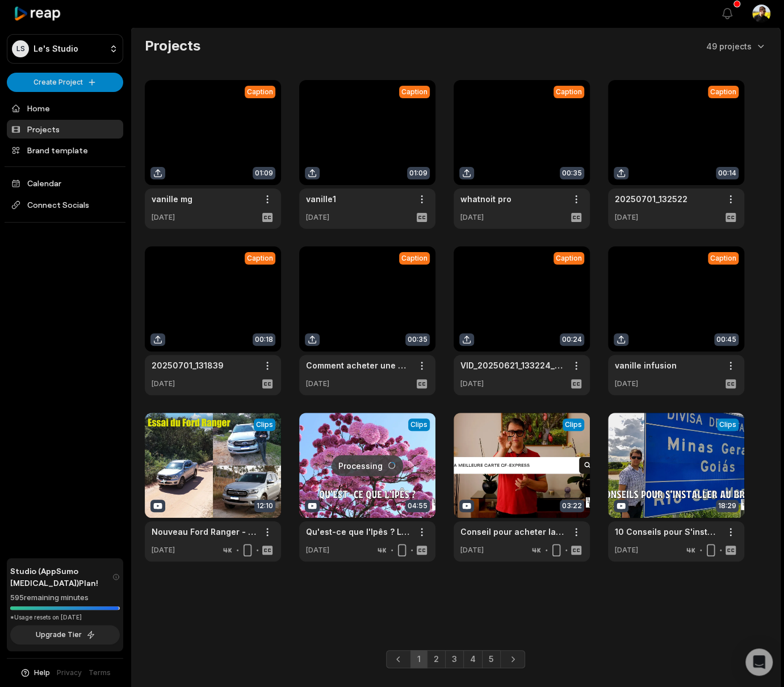  I want to click on button: 49 projects, so click(736, 46).